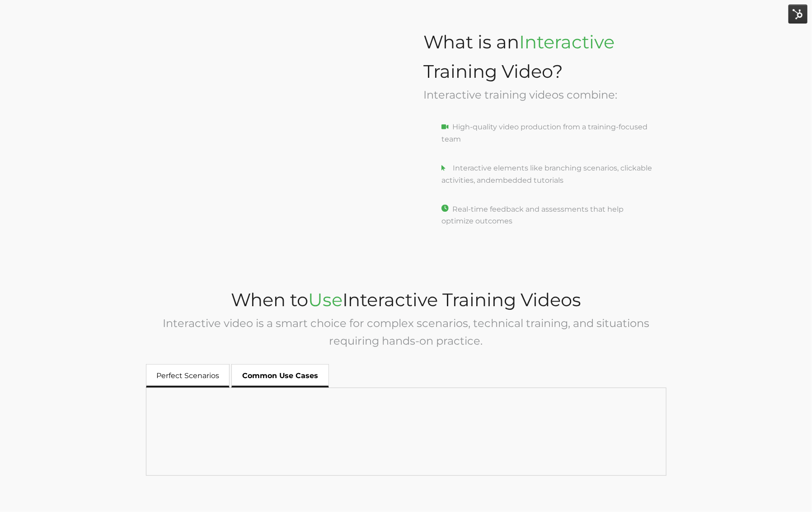  I want to click on button: Common Use Cases, so click(280, 376).